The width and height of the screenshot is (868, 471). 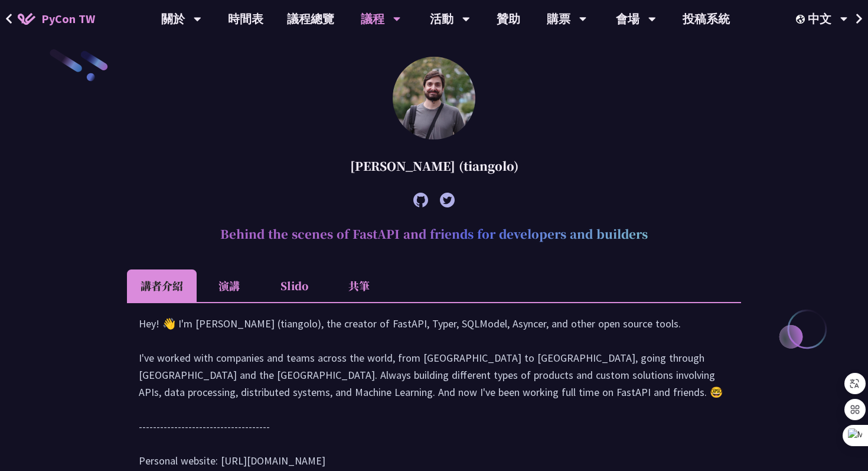 I want to click on img: Sebastián Ramírez (tiangolo), so click(x=434, y=98).